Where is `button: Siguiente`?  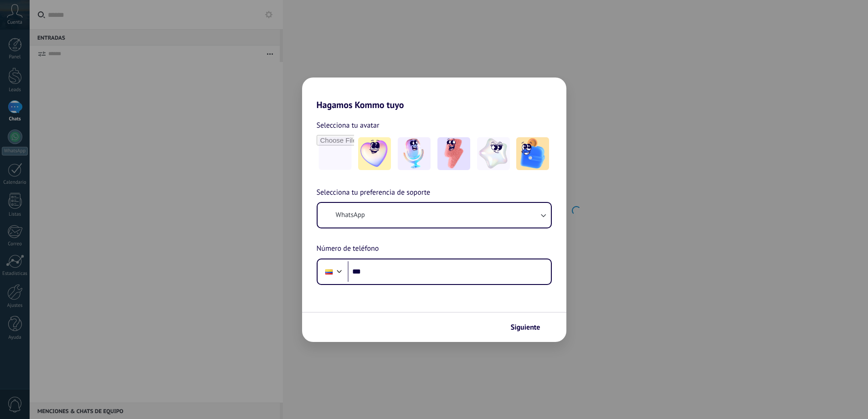 button: Siguiente is located at coordinates (529, 328).